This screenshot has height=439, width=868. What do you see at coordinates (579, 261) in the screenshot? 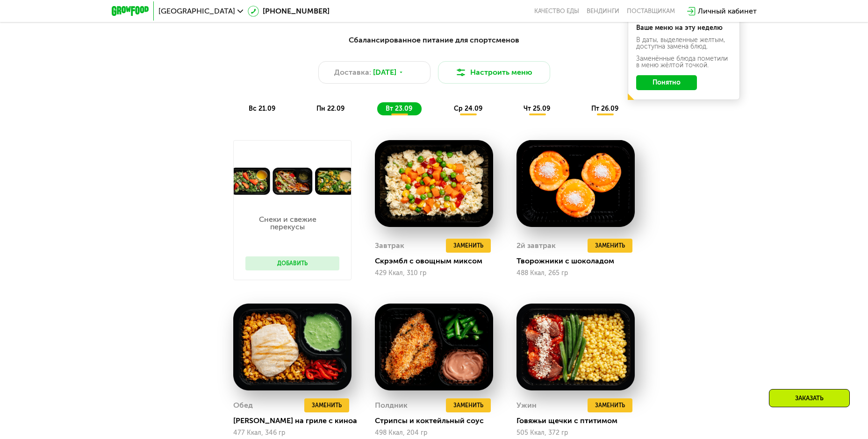
I see `div: Творожники с шоколадом` at bounding box center [579, 261].